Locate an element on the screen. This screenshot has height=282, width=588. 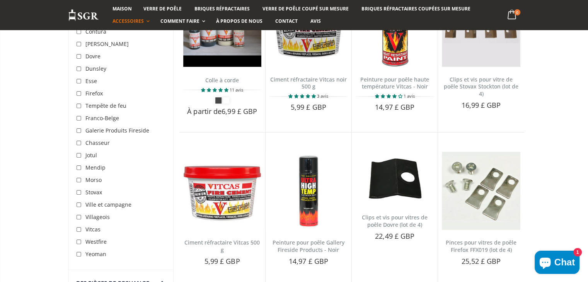
img: Peinture pour poêle Gallery Fireside Products 250 ml is located at coordinates (309, 191).